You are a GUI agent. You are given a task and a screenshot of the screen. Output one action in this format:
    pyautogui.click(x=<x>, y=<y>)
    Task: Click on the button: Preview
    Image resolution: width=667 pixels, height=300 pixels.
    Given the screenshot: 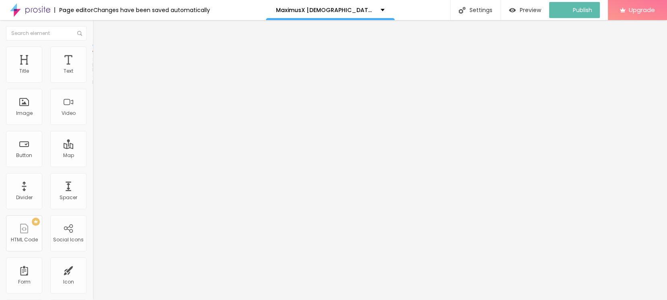 What is the action you would take?
    pyautogui.click(x=525, y=10)
    